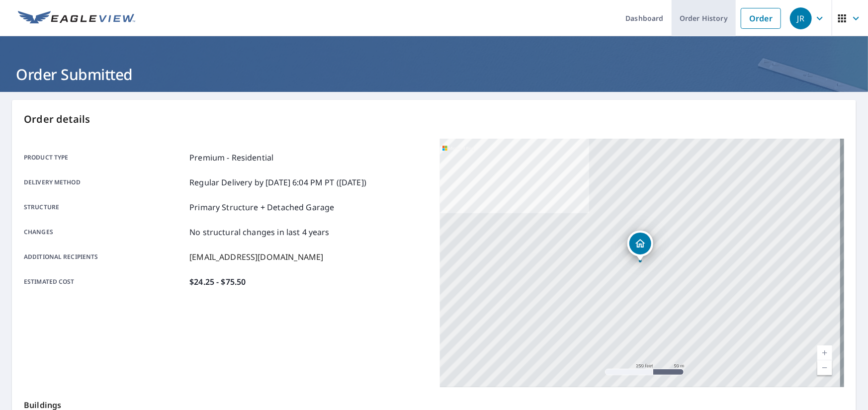 The image size is (868, 410). Describe the element at coordinates (105, 282) in the screenshot. I see `p: Estimated cost` at that location.